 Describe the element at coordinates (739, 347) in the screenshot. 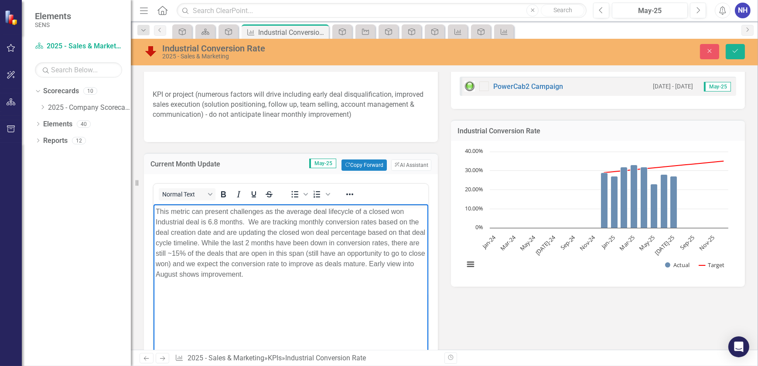

I see `div: Open Intercom Messenger` at that location.